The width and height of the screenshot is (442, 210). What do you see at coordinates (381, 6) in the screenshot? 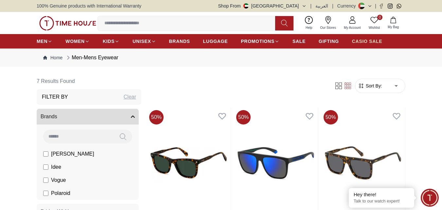
I see `a: Facebook` at bounding box center [381, 6].